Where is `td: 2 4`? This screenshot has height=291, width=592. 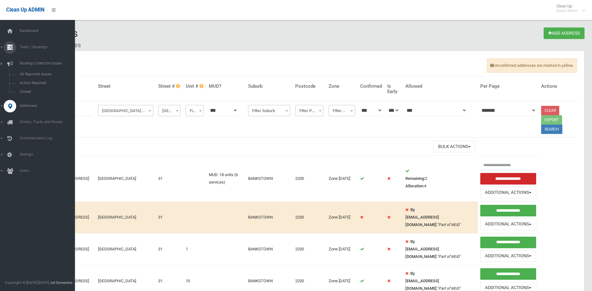
td: 2 4 is located at coordinates (440, 178).